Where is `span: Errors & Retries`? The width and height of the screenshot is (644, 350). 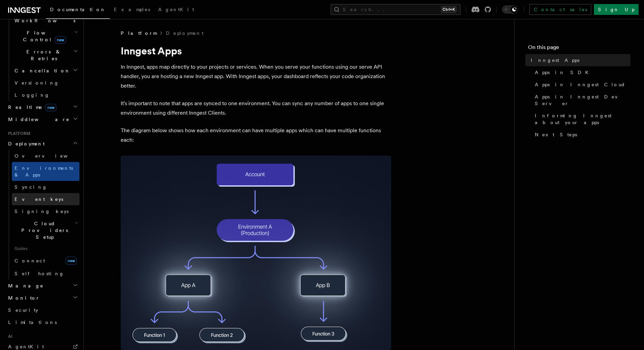
span: Errors & Retries is located at coordinates (43, 55).